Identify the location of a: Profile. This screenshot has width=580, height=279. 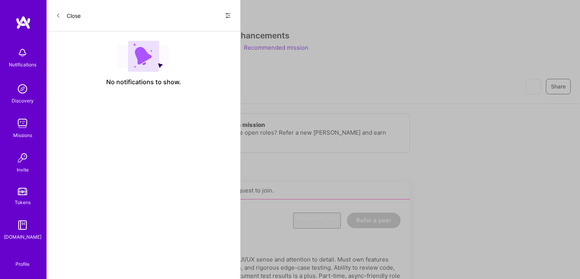
(22, 259).